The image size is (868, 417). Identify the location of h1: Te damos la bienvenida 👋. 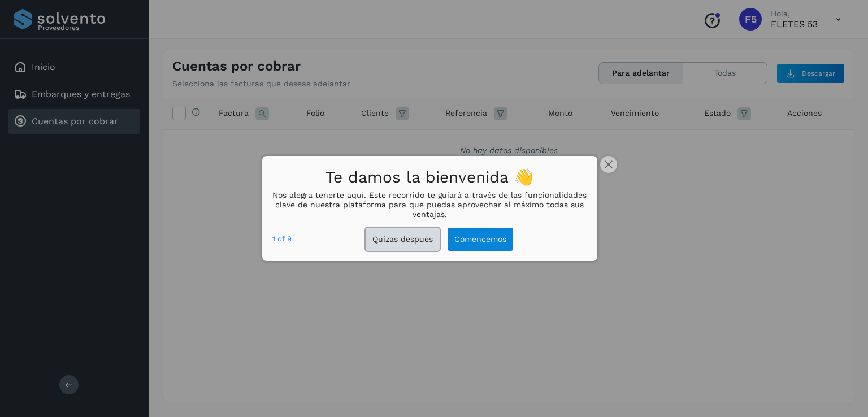
(429, 177).